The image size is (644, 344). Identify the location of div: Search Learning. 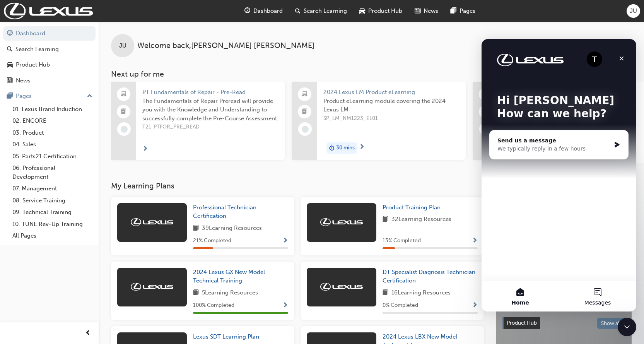
(37, 49).